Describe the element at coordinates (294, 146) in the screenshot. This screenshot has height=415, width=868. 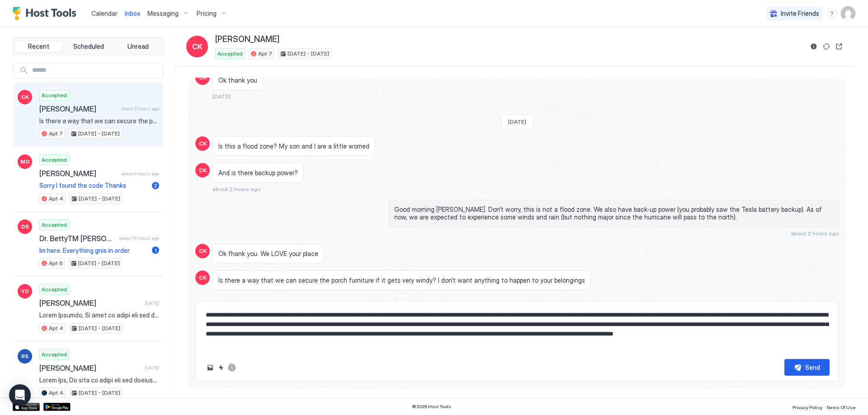
I see `span: Is this a flood zone? My son and I are a little worried` at that location.